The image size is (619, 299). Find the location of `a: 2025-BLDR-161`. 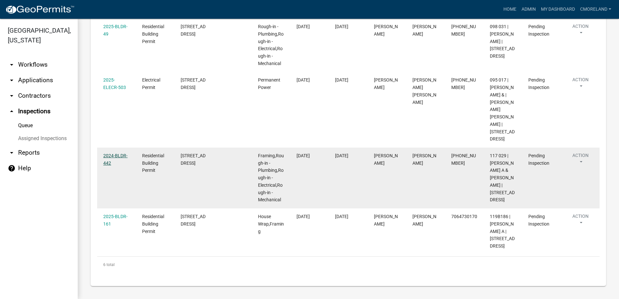

a: 2025-BLDR-161 is located at coordinates (115, 220).